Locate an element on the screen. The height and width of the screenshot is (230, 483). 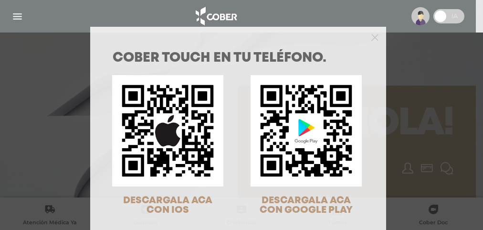
button: Close is located at coordinates (375, 37).